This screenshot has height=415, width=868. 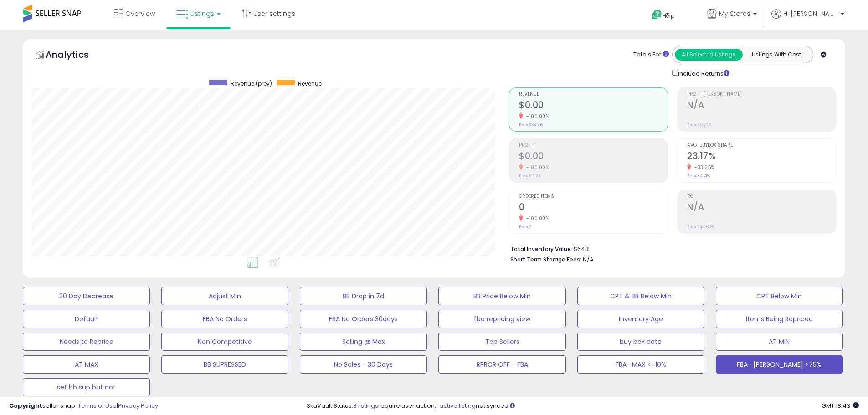 I want to click on button: Adjust Min, so click(x=224, y=296).